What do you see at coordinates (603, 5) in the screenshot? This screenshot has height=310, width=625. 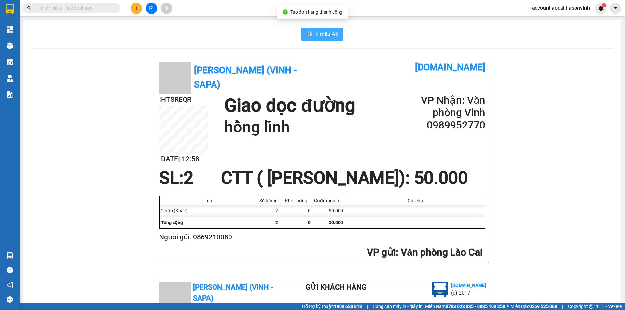 I see `span: 1` at bounding box center [603, 5].